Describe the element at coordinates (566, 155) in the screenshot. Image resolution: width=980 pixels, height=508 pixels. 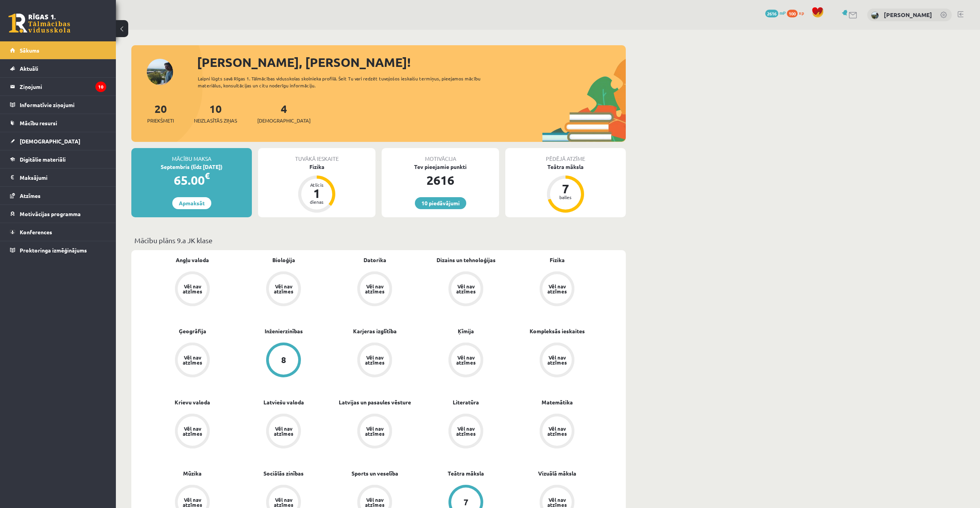
I see `div: Pēdējā atzīme` at that location.